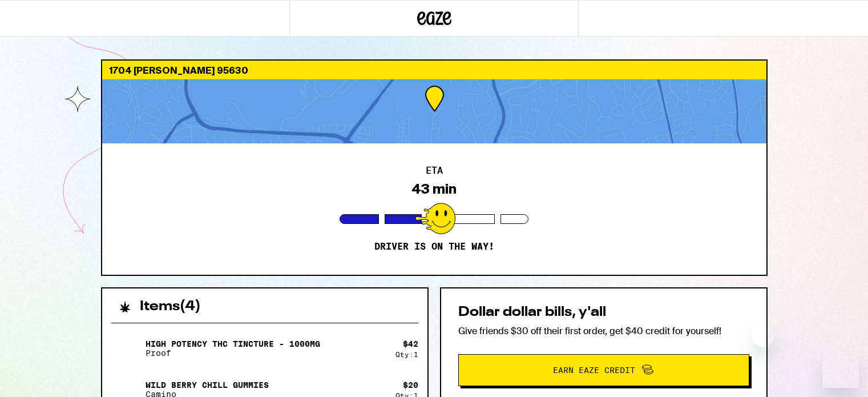  What do you see at coordinates (207, 384) in the screenshot?
I see `p: Wild Berry Chill Gummies` at bounding box center [207, 384].